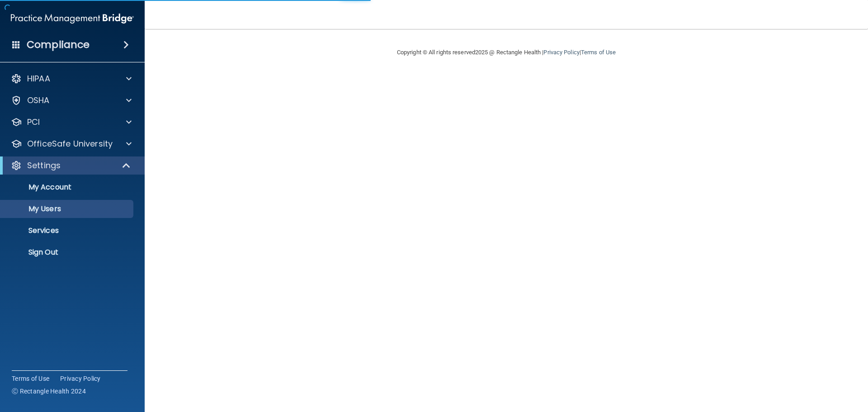 This screenshot has height=412, width=868. Describe the element at coordinates (33, 122) in the screenshot. I see `p: PCI` at that location.